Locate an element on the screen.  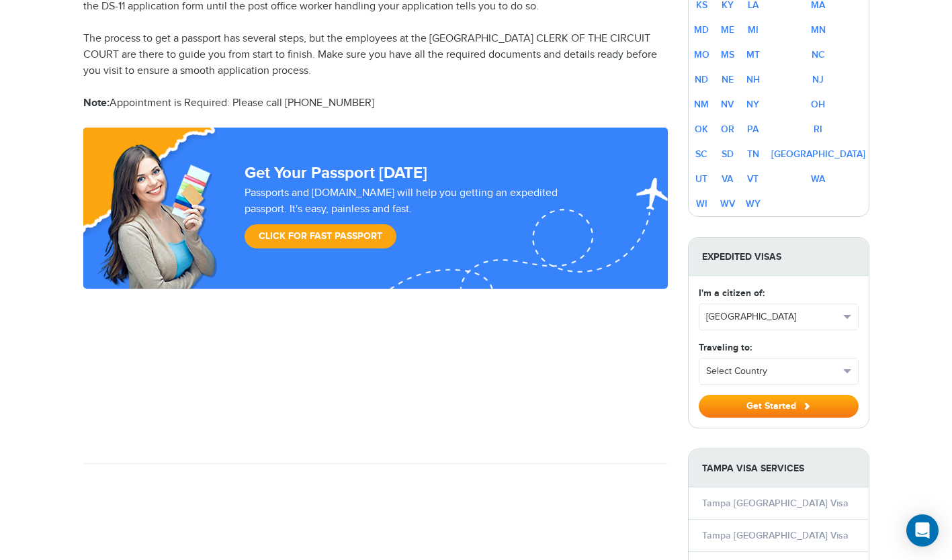
div: Open Intercom Messenger is located at coordinates (923, 531).